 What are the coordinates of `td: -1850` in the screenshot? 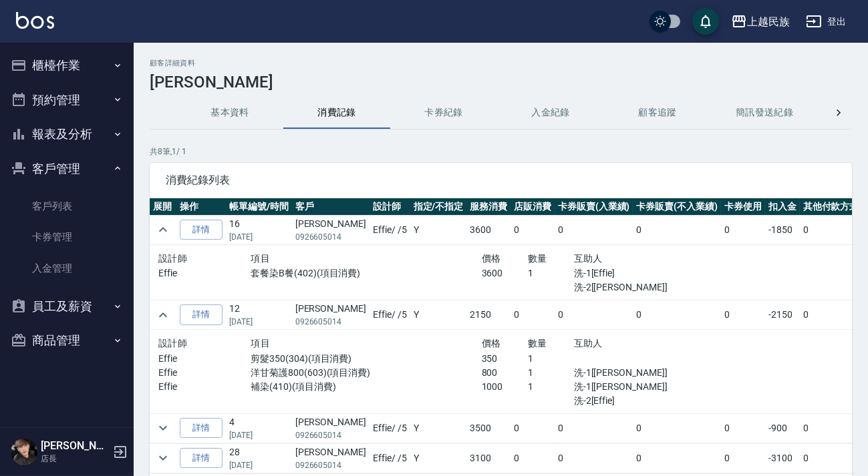 It's located at (782, 230).